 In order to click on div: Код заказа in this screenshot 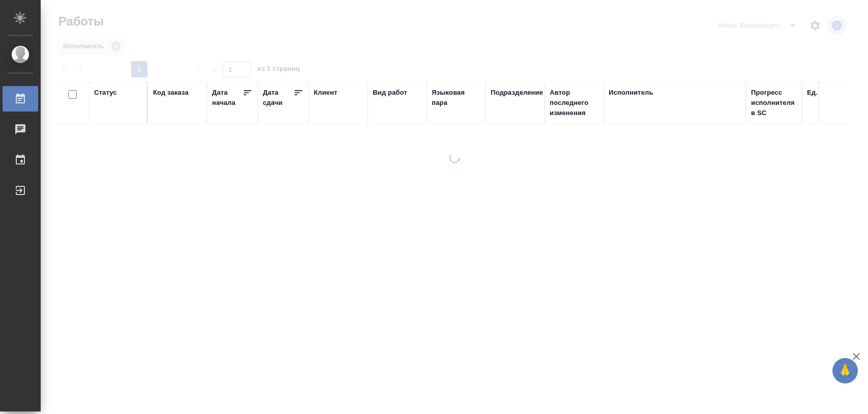, I will do `click(171, 93)`.